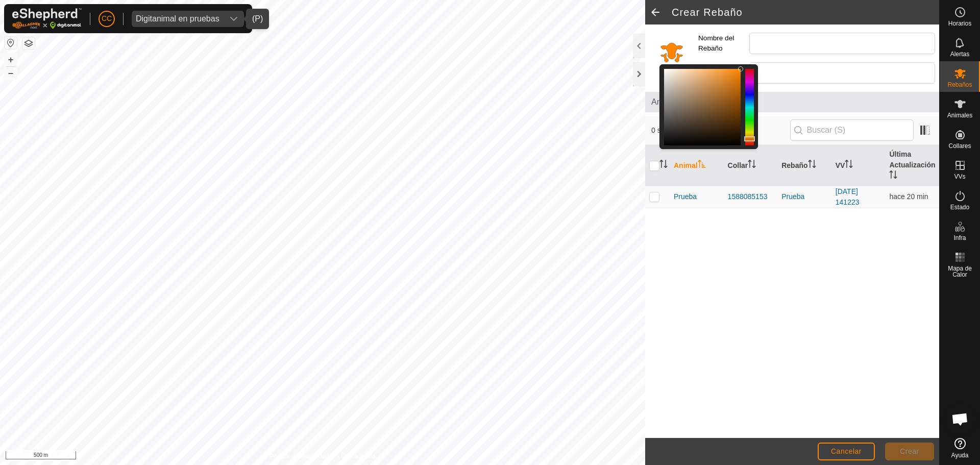 The width and height of the screenshot is (980, 465). I want to click on th: Rebaño, so click(804, 166).